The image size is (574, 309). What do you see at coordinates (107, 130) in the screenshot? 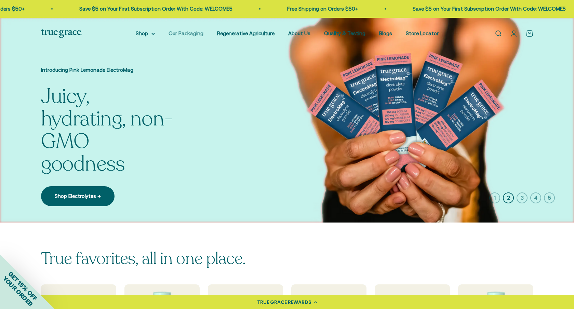
I see `split-lines: Juicy, hydrating, non-GMO goodness` at bounding box center [107, 130].